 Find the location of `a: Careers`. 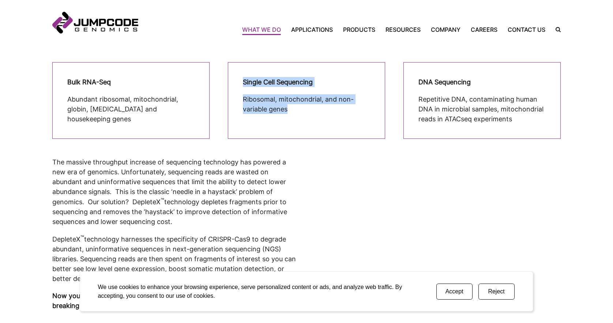

a: Careers is located at coordinates (484, 30).